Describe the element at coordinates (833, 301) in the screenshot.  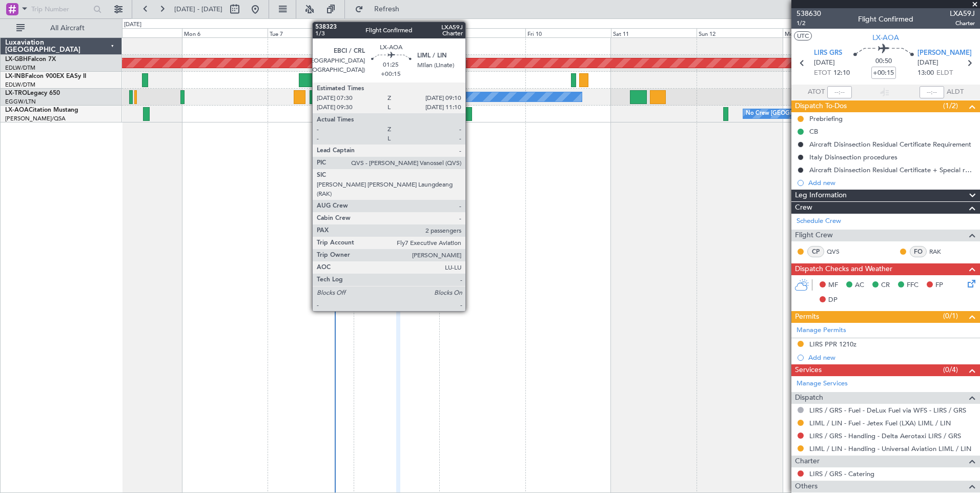
I see `span: DP` at that location.